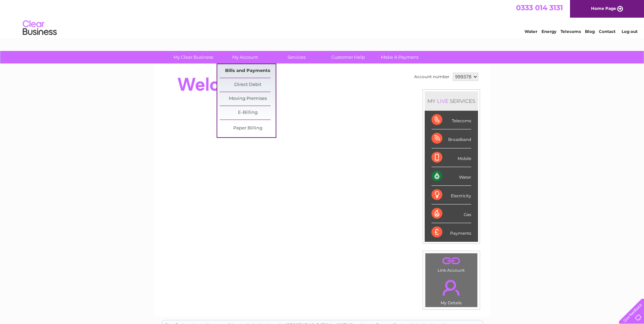 The width and height of the screenshot is (644, 324). Describe the element at coordinates (451, 138) in the screenshot. I see `div: Broadband` at that location.